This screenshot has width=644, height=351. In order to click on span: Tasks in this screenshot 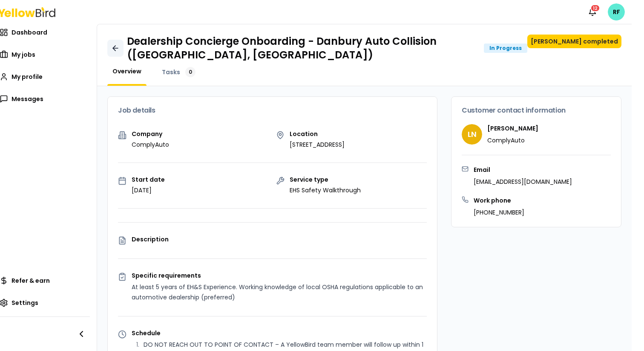, I will do `click(171, 72)`.